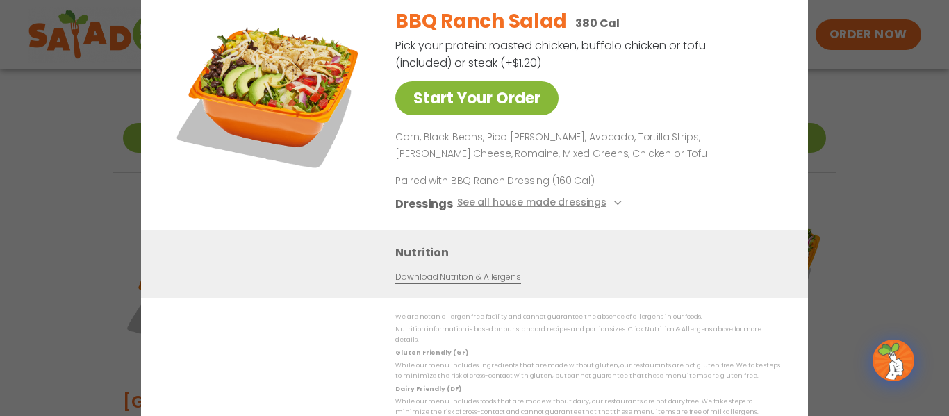 The width and height of the screenshot is (949, 416). Describe the element at coordinates (458, 277) in the screenshot. I see `a: Download Nutrition & Allergens` at that location.